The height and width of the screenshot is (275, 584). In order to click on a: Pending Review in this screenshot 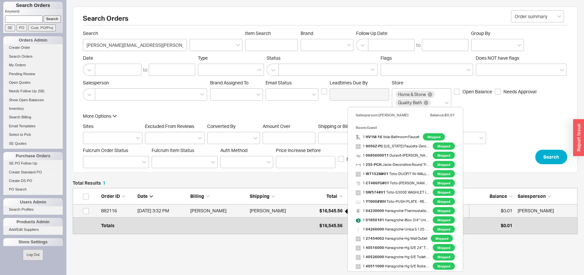, I will do `click(33, 74)`.